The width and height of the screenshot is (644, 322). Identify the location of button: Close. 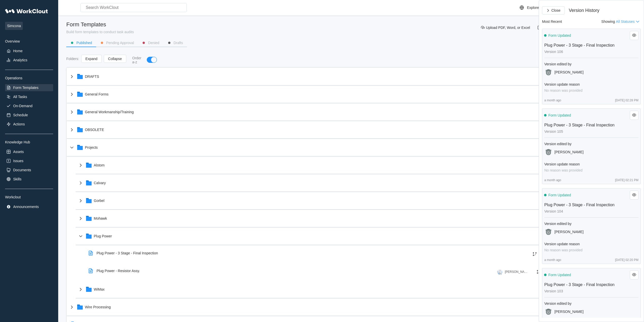
(553, 10).